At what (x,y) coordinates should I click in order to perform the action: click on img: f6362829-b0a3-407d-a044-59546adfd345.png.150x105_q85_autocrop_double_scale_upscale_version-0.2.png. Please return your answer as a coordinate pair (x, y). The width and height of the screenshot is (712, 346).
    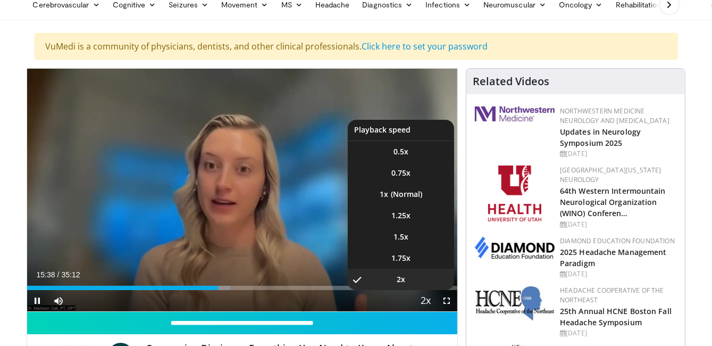
    Looking at the image, I should click on (515, 193).